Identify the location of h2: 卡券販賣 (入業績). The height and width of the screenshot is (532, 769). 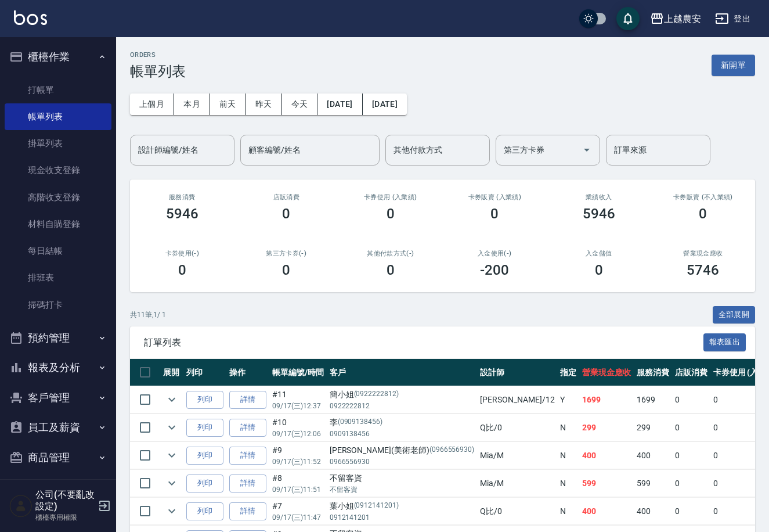
(495, 197).